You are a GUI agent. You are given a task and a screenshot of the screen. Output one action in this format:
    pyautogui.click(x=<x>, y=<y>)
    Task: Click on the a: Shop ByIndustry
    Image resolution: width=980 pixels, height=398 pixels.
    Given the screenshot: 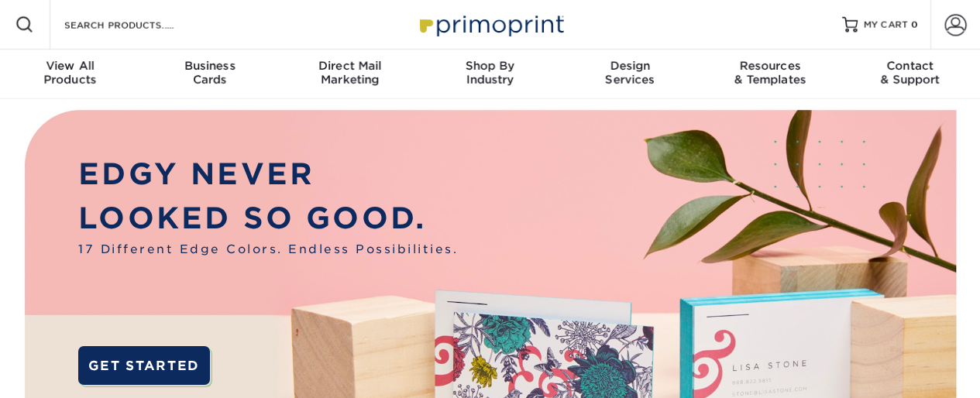 What is the action you would take?
    pyautogui.click(x=490, y=75)
    